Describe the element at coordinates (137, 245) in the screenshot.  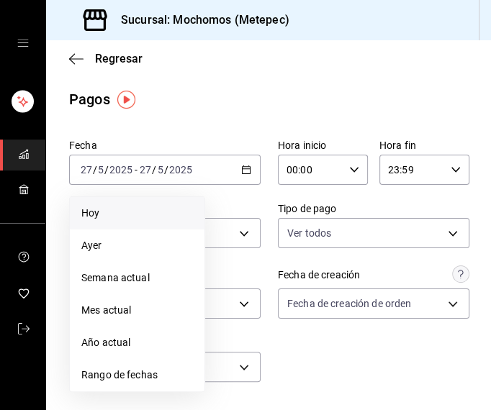
I see `span: Ayer` at that location.